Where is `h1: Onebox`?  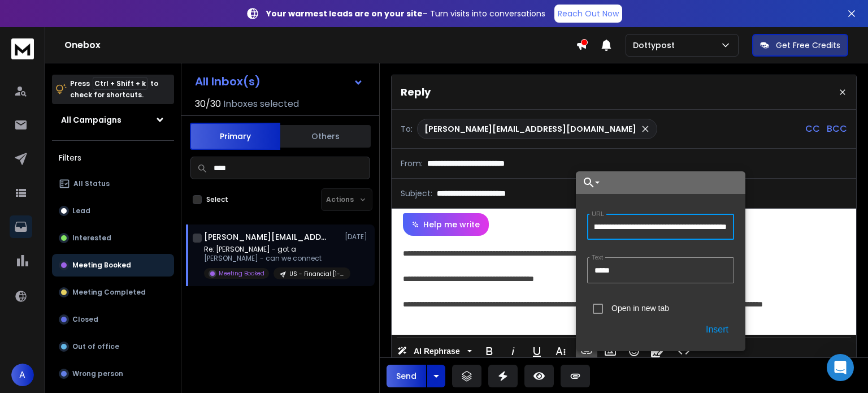
h1: Onebox is located at coordinates (320, 45).